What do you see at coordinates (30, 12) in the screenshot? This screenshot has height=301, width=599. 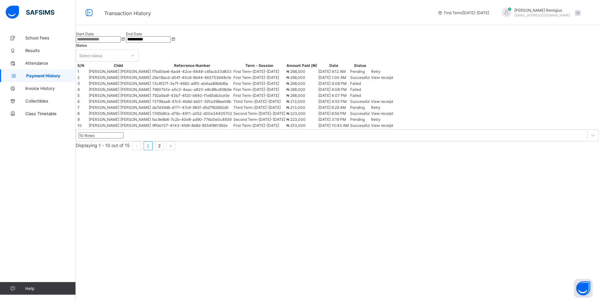 I see `img: safsims` at bounding box center [30, 12].